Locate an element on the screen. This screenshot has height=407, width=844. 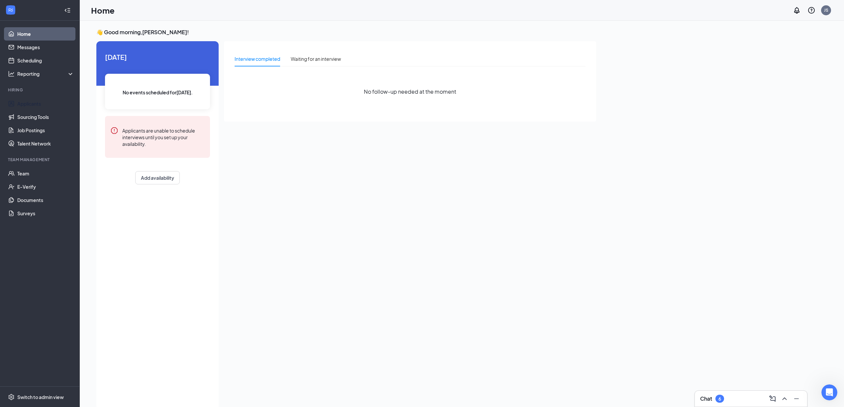
svg: Notifications is located at coordinates (797, 10).